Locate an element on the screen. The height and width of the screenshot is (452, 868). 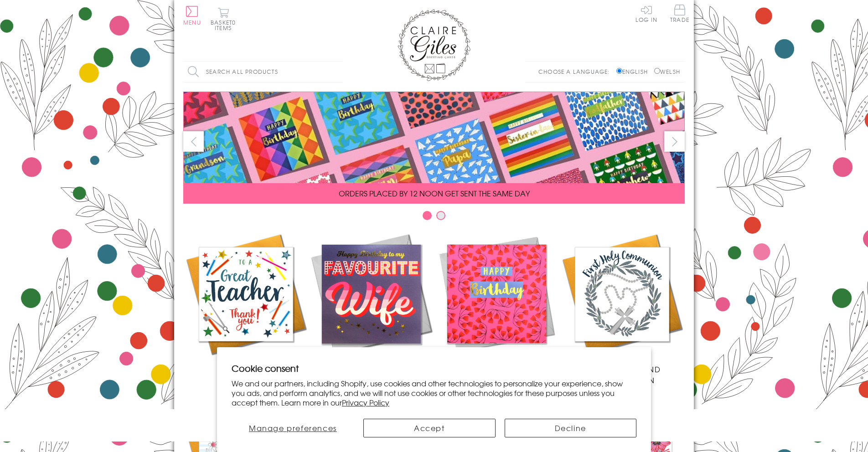
p: Choose a language: is located at coordinates (576, 72).